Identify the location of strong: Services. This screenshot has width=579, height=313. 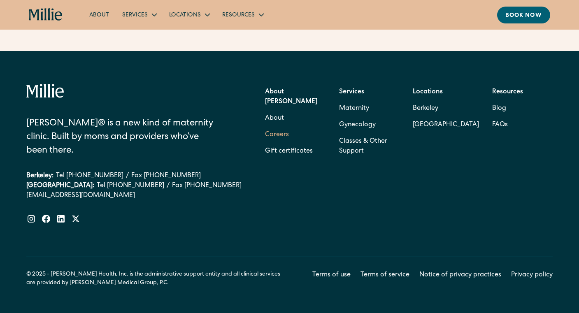
(351, 92).